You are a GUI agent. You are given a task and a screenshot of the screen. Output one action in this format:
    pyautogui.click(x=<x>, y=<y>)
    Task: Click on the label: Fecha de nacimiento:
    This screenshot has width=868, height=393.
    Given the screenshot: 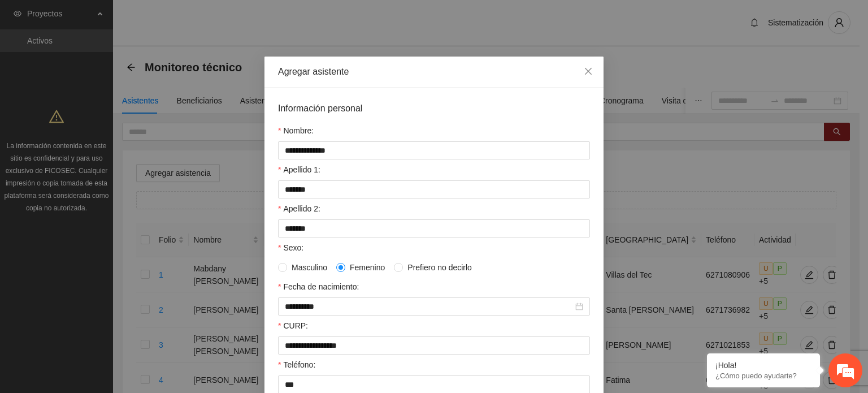 What is the action you would take?
    pyautogui.click(x=319, y=287)
    